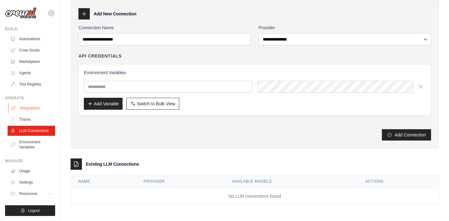 The image size is (449, 221). I want to click on button: Switch to Bulk View, so click(153, 104).